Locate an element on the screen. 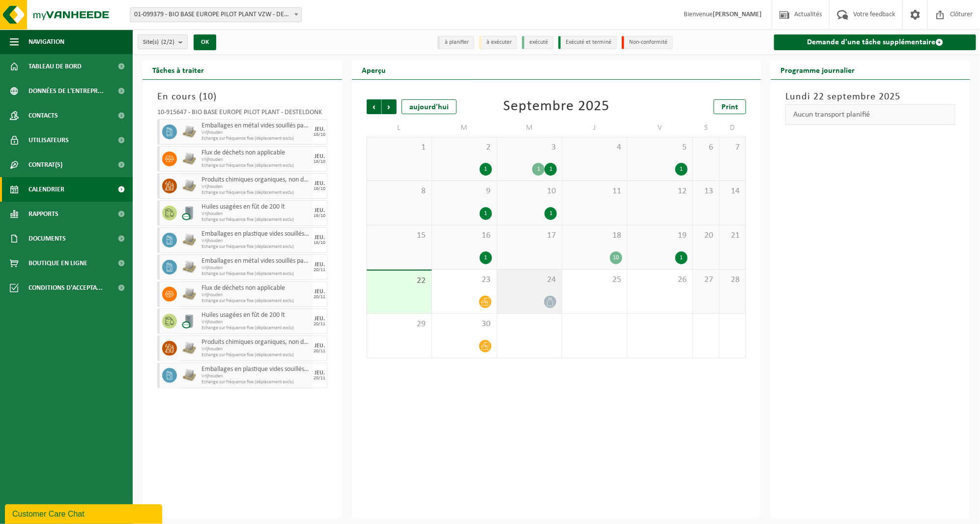  span: Rapports is located at coordinates (43, 214).